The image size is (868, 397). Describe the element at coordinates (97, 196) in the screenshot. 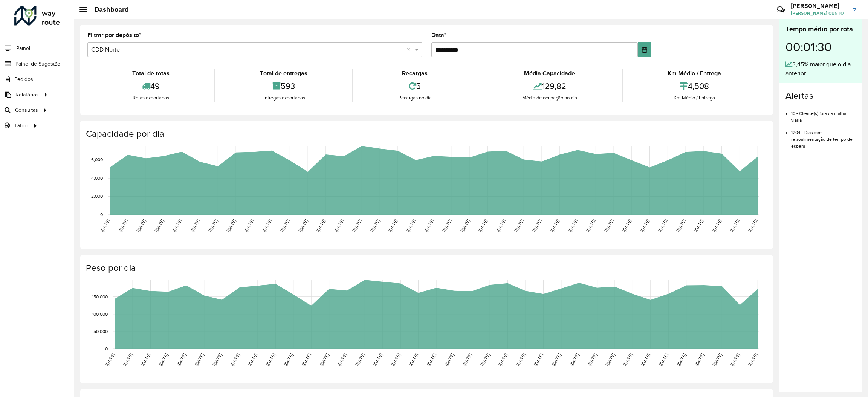

I see `text: 2,000` at that location.